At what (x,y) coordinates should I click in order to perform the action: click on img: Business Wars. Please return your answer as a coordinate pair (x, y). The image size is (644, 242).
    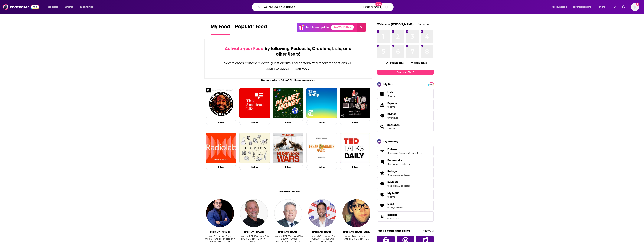
    Looking at the image, I should click on (288, 148).